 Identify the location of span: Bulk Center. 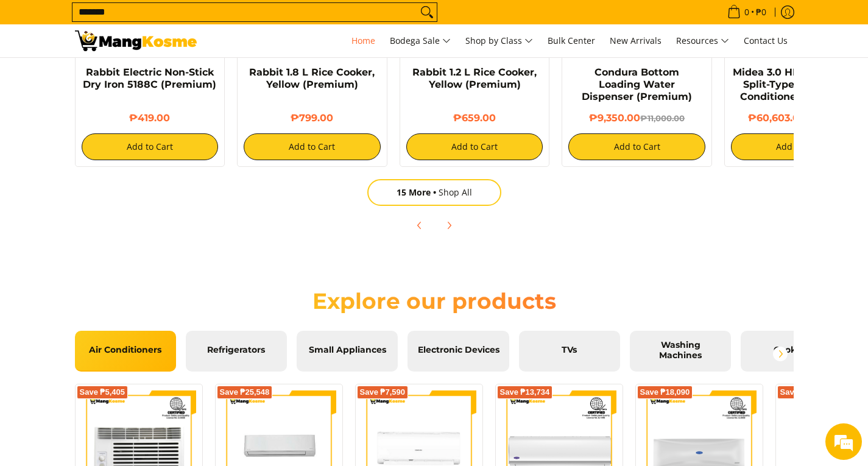
(571, 40).